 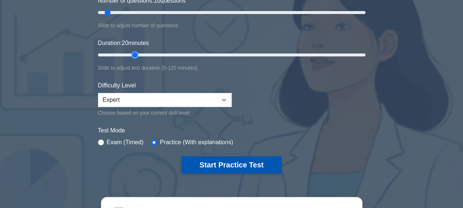 What do you see at coordinates (232, 68) in the screenshot?
I see `div: Slide to adjust test duration (5-120 minutes)` at bounding box center [232, 68].